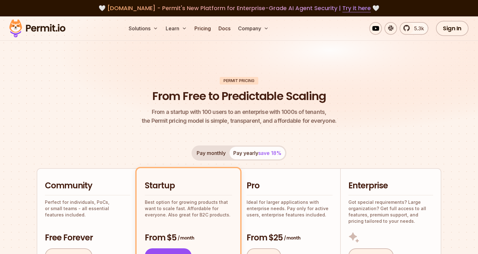  I want to click on a: Try it here, so click(356, 8).